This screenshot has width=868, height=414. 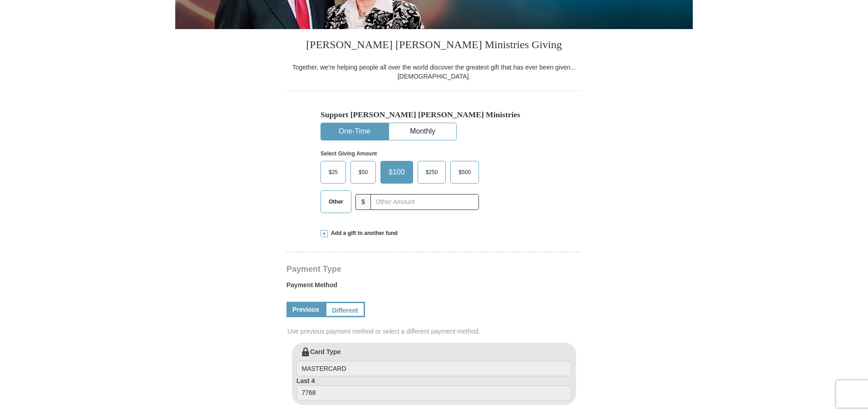 I want to click on h4: Payment Type, so click(x=434, y=269).